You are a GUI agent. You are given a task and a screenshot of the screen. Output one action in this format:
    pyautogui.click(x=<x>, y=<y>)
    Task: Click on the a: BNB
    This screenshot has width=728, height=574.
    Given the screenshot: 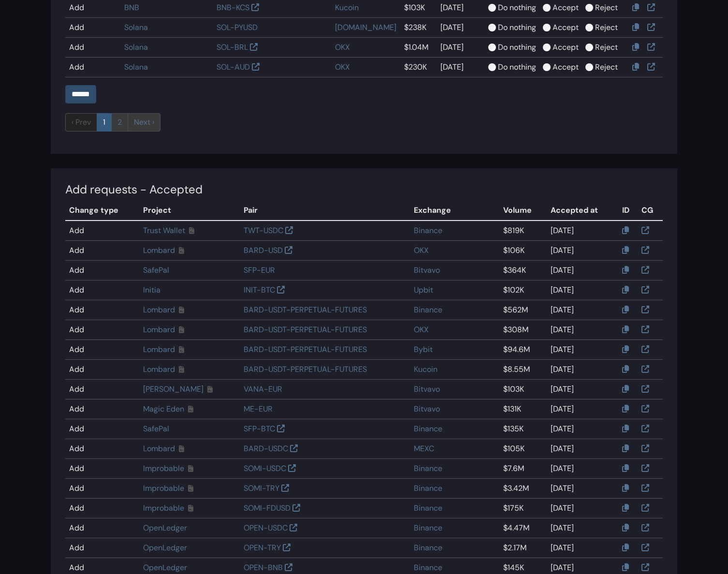 What is the action you would take?
    pyautogui.click(x=132, y=7)
    